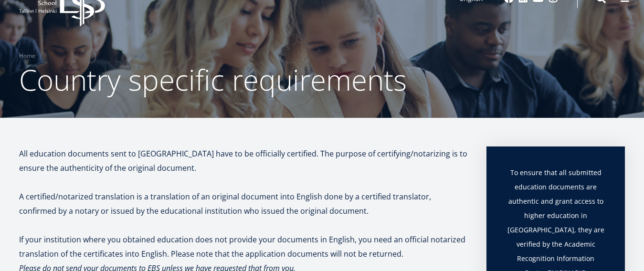  What do you see at coordinates (27, 56) in the screenshot?
I see `a: Home` at bounding box center [27, 56].